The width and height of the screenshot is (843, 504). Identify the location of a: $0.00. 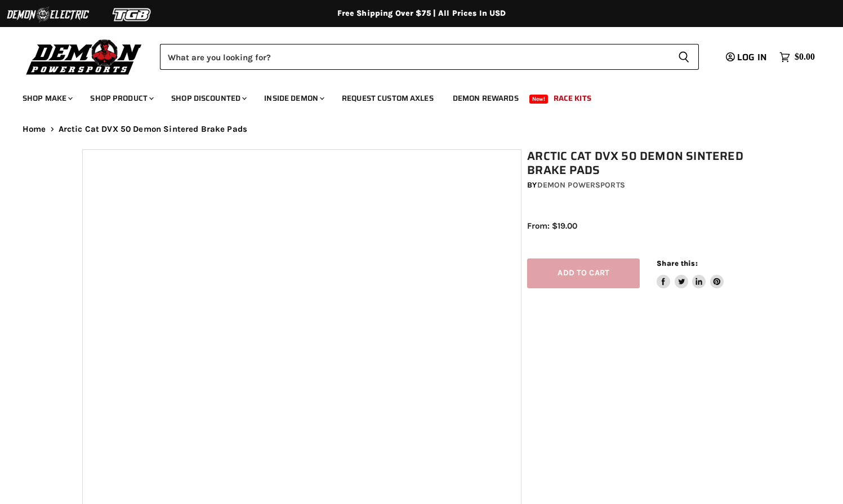
(797, 57).